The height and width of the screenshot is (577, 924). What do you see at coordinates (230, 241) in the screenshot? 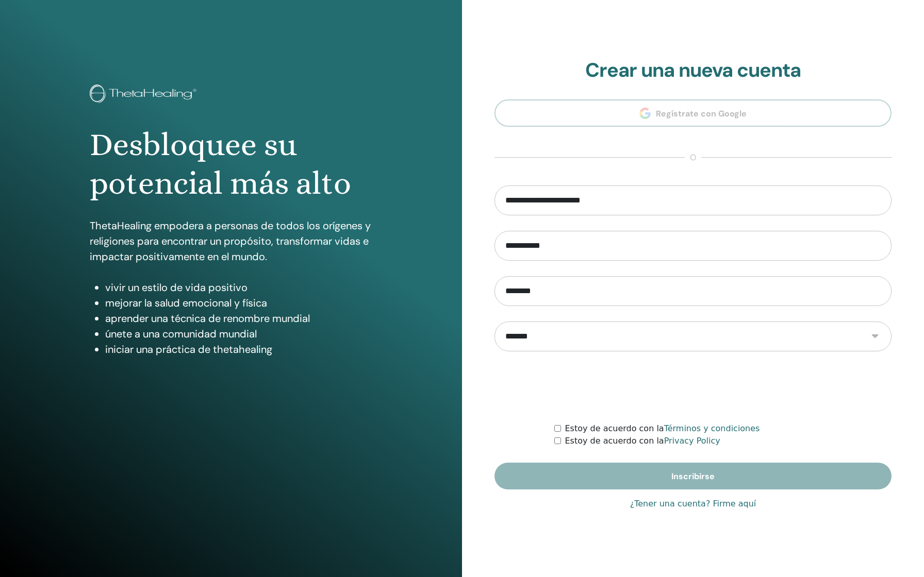
I see `p: ThetaHealing empodera a personas de todos los orígenes y religiones para encontrar un propósito, ...` at bounding box center [230, 241].